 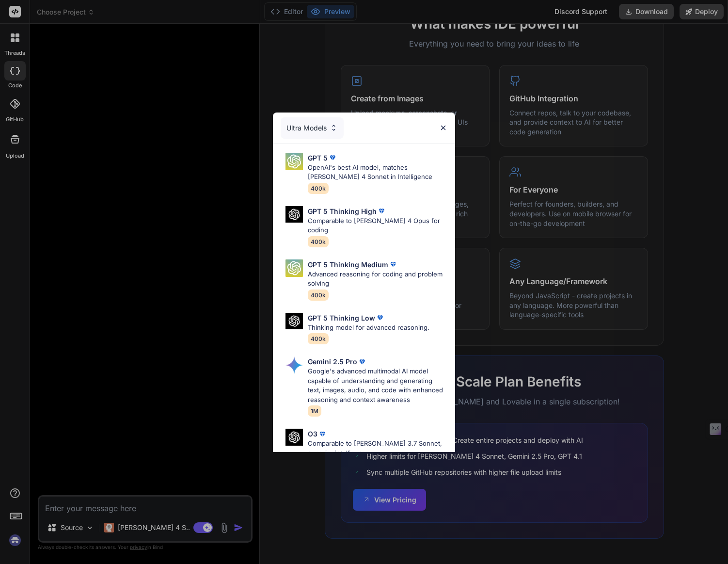 I want to click on p: Advanced reasoning for coding and problem solving, so click(x=378, y=279).